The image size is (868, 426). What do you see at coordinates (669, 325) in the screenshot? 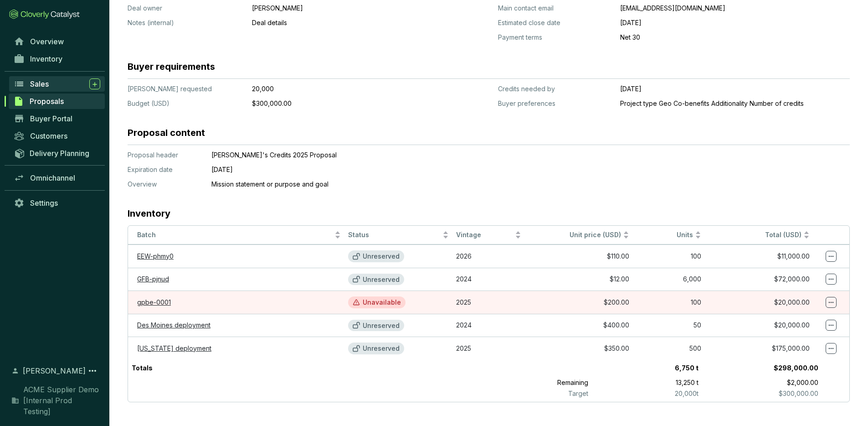
I see `td: 50` at bounding box center [669, 325].